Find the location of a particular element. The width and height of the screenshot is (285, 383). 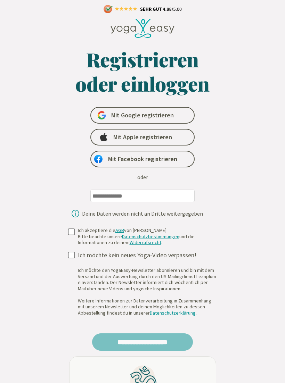

a: Datenschutzbestimmungen is located at coordinates (150, 236).